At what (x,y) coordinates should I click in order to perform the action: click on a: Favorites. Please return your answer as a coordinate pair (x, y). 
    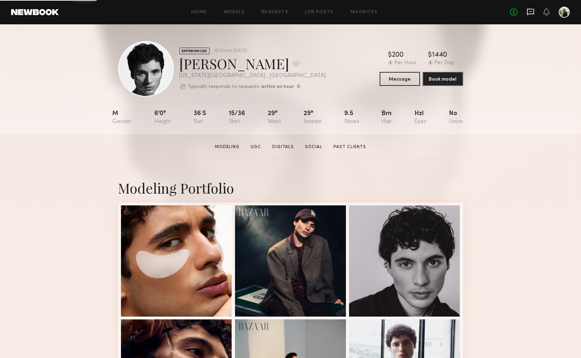
    Looking at the image, I should click on (364, 12).